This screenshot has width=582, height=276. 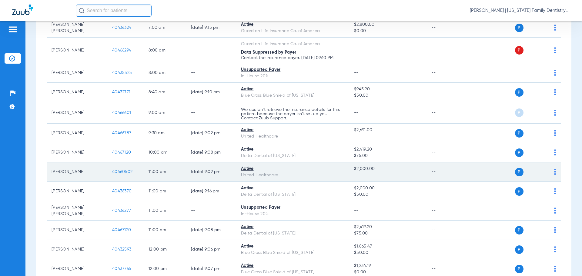 I want to click on div: In-House 20%, so click(x=292, y=76).